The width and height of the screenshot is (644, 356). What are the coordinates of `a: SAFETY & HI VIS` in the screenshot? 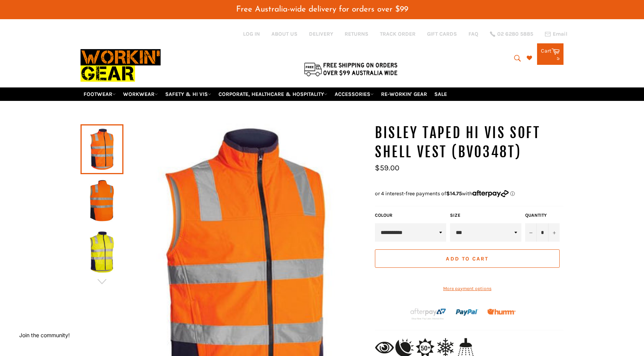 It's located at (188, 94).